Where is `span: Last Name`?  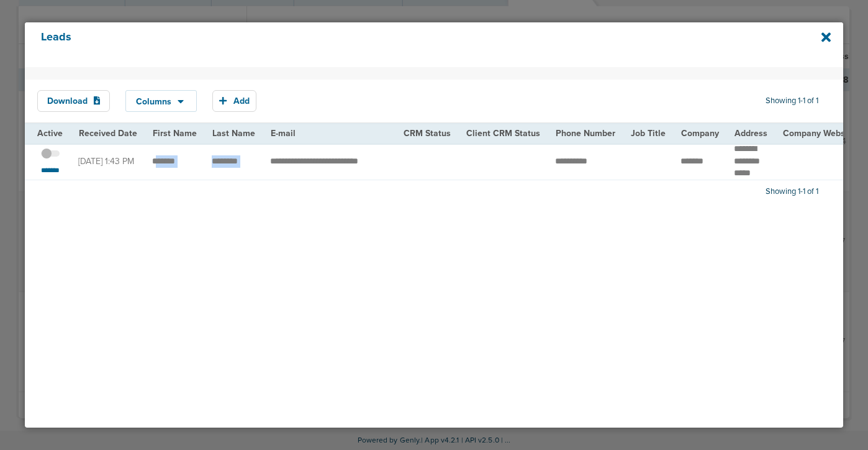 span: Last Name is located at coordinates (233, 133).